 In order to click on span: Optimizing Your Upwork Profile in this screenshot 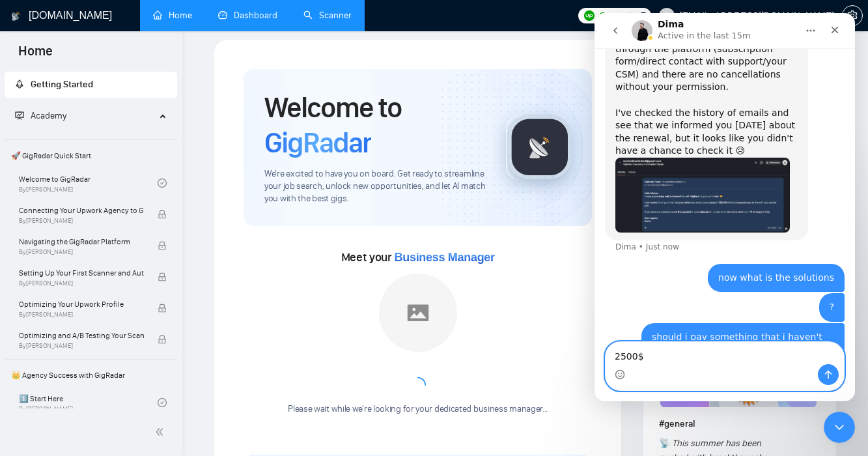, I will do `click(82, 305)`.